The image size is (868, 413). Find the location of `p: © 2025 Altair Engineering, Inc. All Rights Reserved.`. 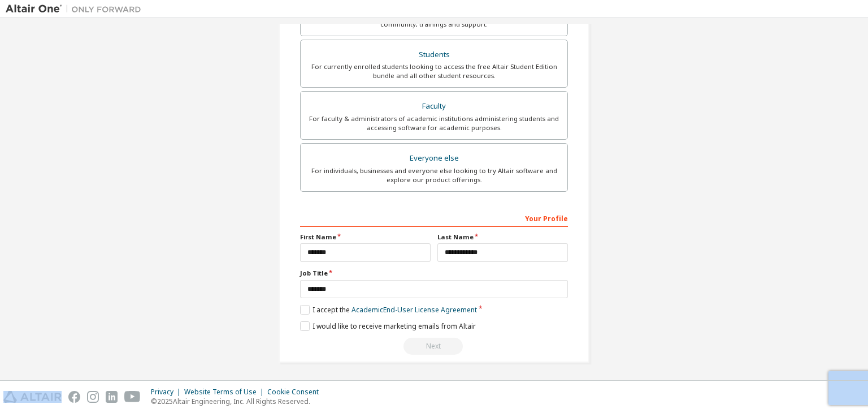

p: © 2025 Altair Engineering, Inc. All Rights Reserved. is located at coordinates (238, 401).